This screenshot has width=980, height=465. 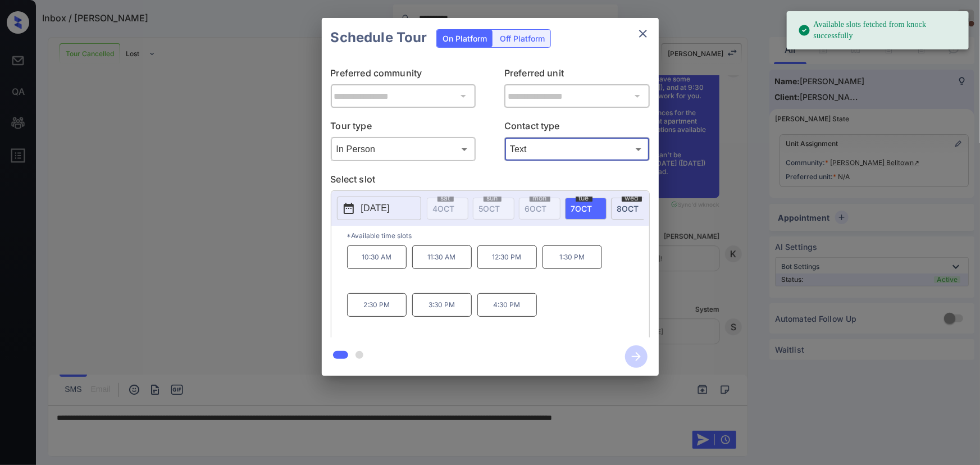 What do you see at coordinates (522, 38) in the screenshot?
I see `div: Off Platform` at bounding box center [522, 38].